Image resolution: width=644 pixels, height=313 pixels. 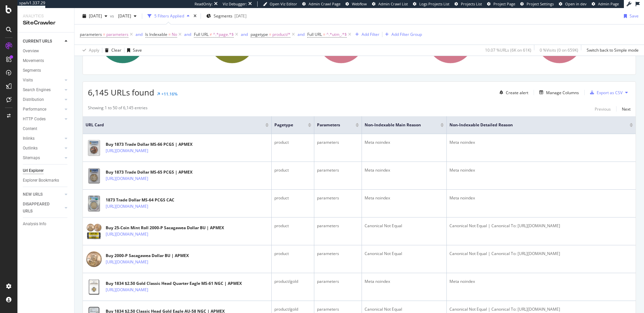 I want to click on a: DISAPPEARED URLS, so click(x=43, y=208).